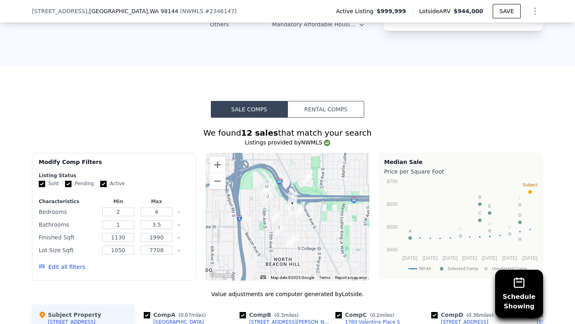  I want to click on text: A, so click(410, 231).